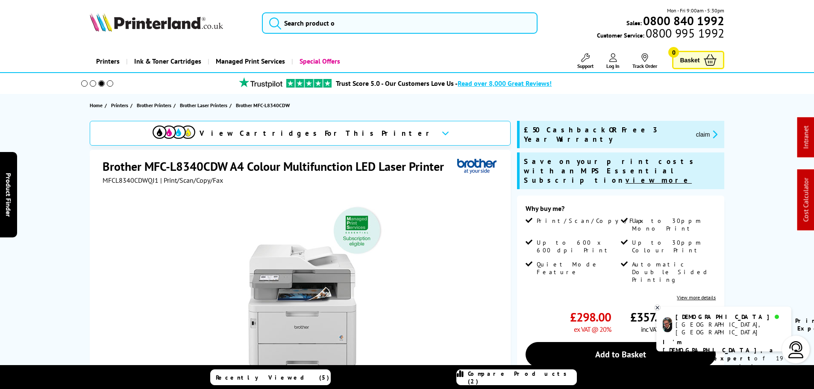 The image size is (814, 389). What do you see at coordinates (477, 166) in the screenshot?
I see `img: Brother` at bounding box center [477, 166].